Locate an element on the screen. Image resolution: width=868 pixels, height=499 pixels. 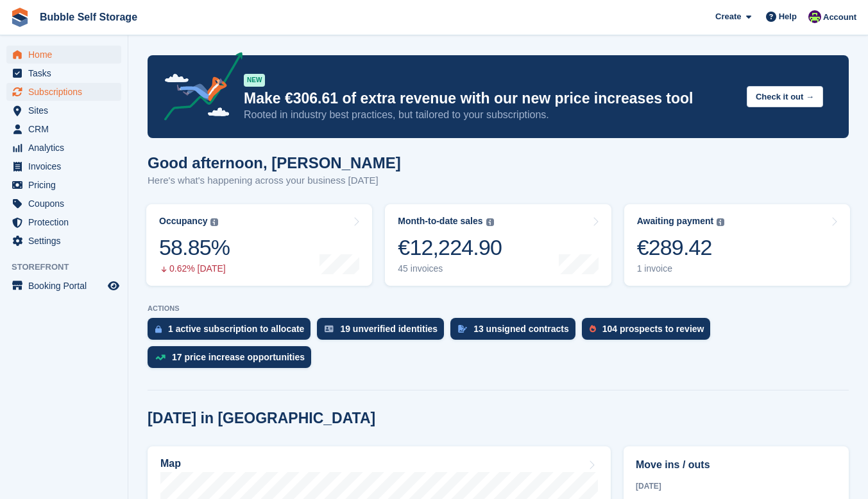
span: Tasks is located at coordinates (66, 73).